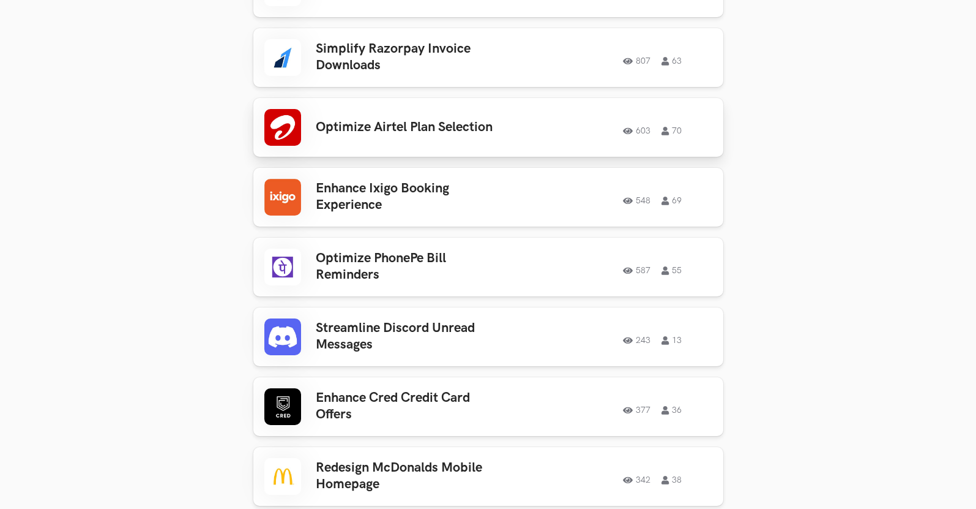 The width and height of the screenshot is (976, 509). Describe the element at coordinates (637, 201) in the screenshot. I see `span: 548` at that location.